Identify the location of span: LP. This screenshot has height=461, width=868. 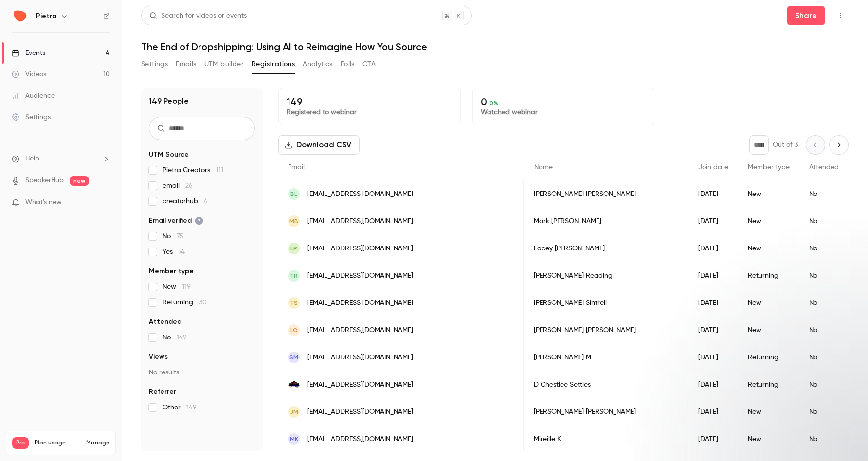
(294, 249).